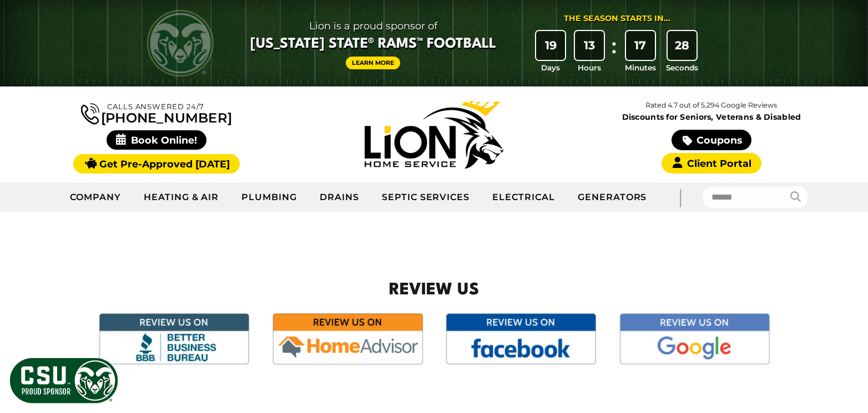 Image resolution: width=868 pixels, height=413 pixels. What do you see at coordinates (640, 68) in the screenshot?
I see `span: Minutes` at bounding box center [640, 68].